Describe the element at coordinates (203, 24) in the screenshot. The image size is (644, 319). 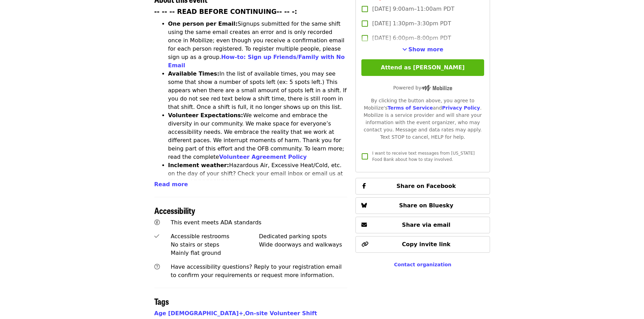
I see `strong: One person per Email:` at that location.